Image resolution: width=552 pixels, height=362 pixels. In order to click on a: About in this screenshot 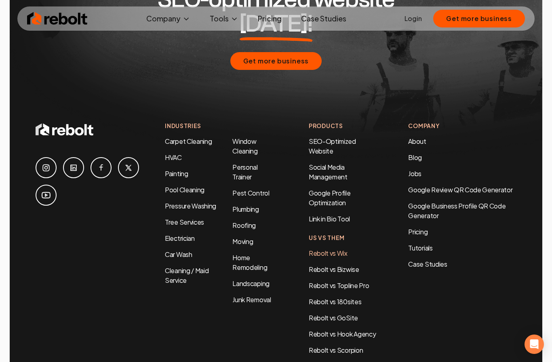, I will do `click(417, 141)`.